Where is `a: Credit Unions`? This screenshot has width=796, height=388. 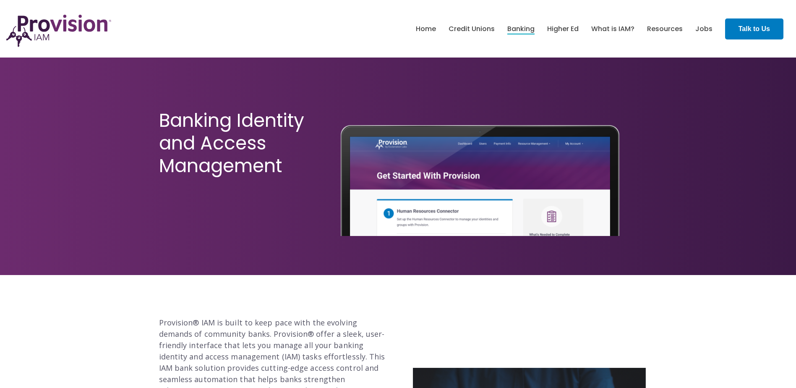 a: Credit Unions is located at coordinates (472, 29).